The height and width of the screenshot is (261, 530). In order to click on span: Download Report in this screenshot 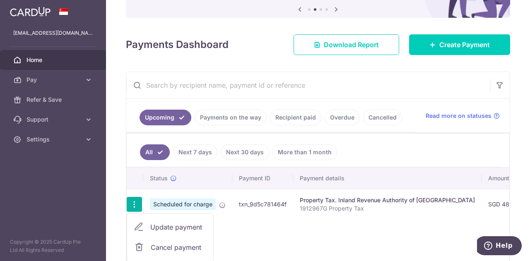, I will do `click(351, 45)`.